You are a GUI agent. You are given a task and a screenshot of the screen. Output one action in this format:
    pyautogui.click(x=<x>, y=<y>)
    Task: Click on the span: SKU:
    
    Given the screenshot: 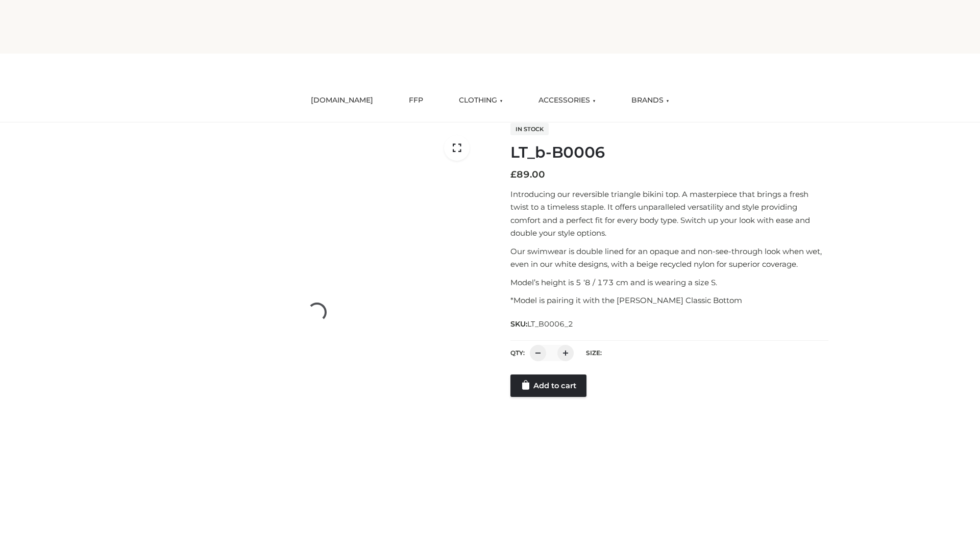 What is the action you would take?
    pyautogui.click(x=542, y=324)
    